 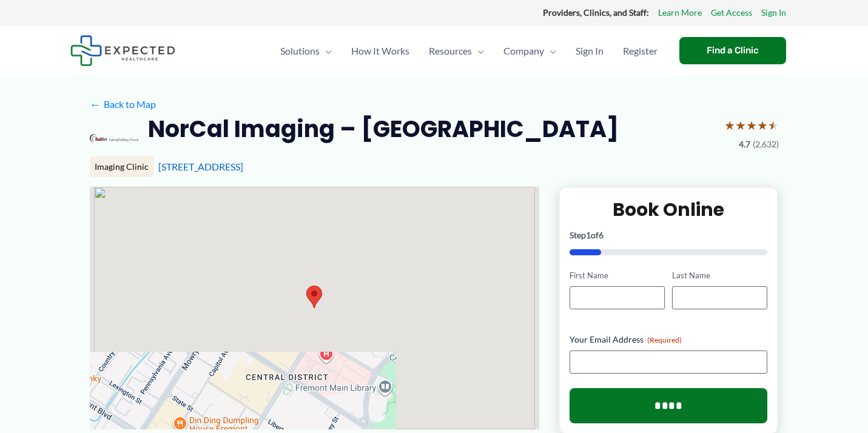 What do you see at coordinates (765, 144) in the screenshot?
I see `span: (2,632)` at bounding box center [765, 144].